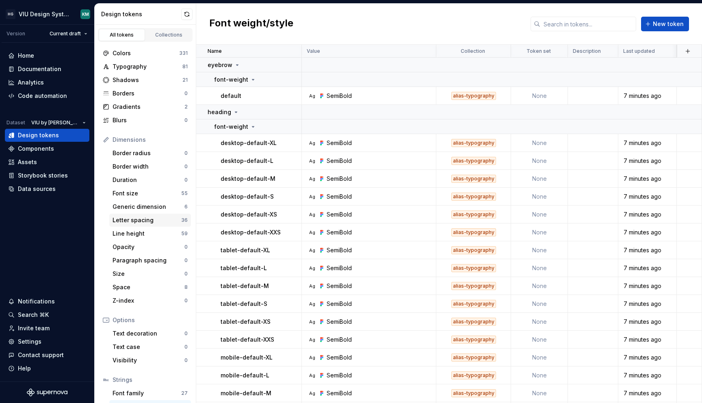 The image size is (702, 403). Describe the element at coordinates (150, 274) in the screenshot. I see `a: Size0` at that location.